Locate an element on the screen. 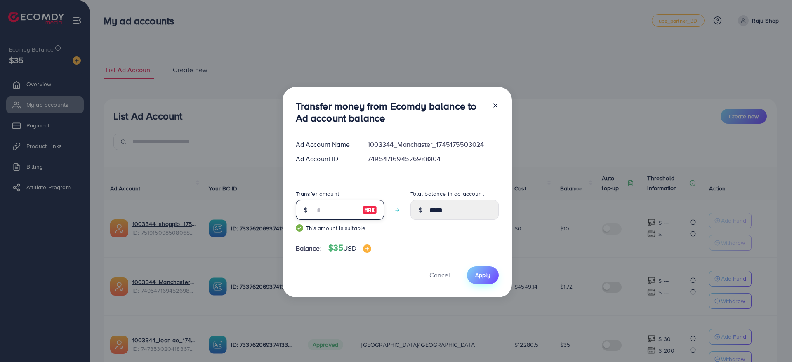 The image size is (792, 362). button: Cancel is located at coordinates (440, 275).